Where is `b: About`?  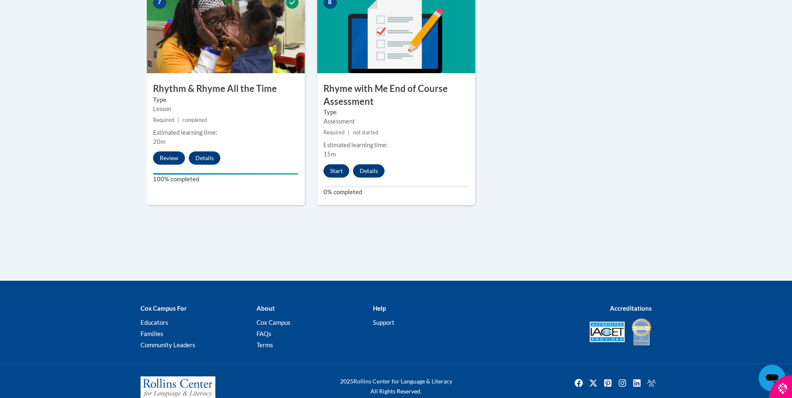 b: About is located at coordinates (266, 308).